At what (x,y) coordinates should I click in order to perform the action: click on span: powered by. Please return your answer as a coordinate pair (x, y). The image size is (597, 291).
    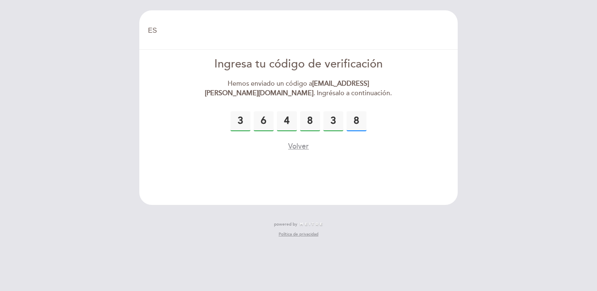
    Looking at the image, I should click on (286, 225).